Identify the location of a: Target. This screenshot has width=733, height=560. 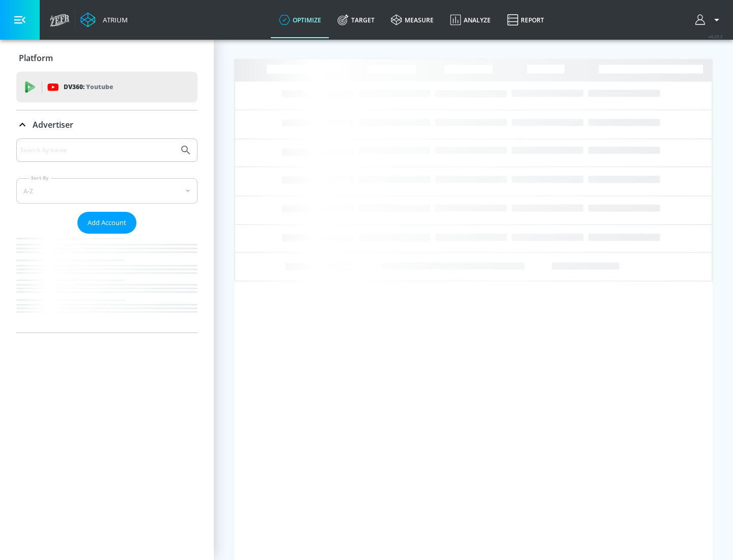
(356, 20).